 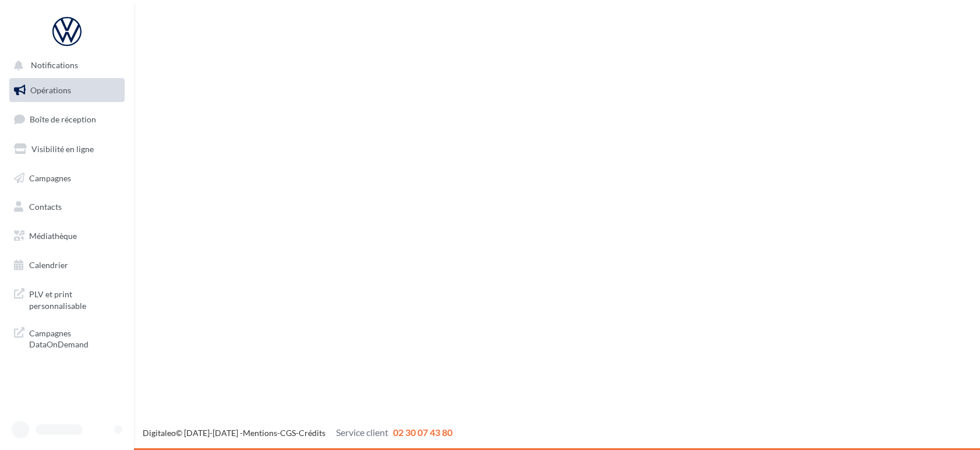 I want to click on span: 02 30 07 43 80, so click(x=423, y=432).